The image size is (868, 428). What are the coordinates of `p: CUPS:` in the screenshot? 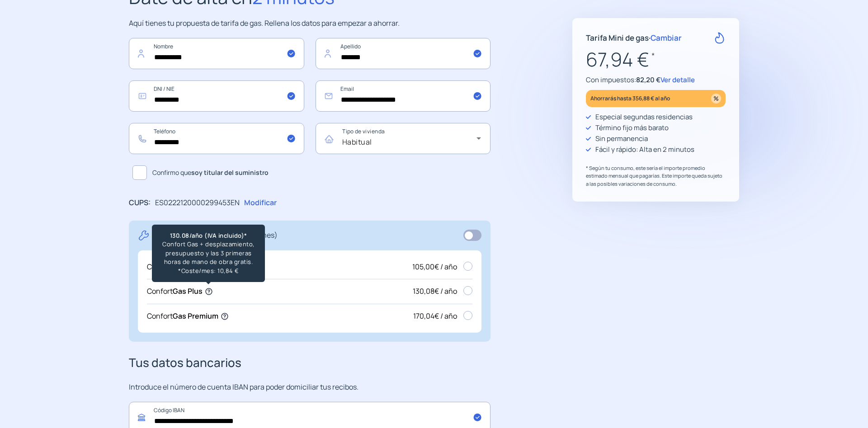 It's located at (140, 203).